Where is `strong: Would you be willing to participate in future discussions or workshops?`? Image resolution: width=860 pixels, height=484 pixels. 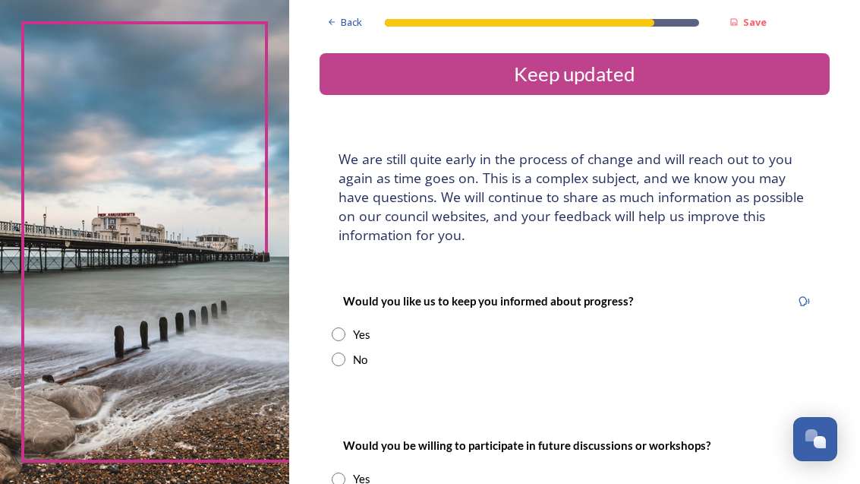 strong: Would you be willing to participate in future discussions or workshops? is located at coordinates (527, 445).